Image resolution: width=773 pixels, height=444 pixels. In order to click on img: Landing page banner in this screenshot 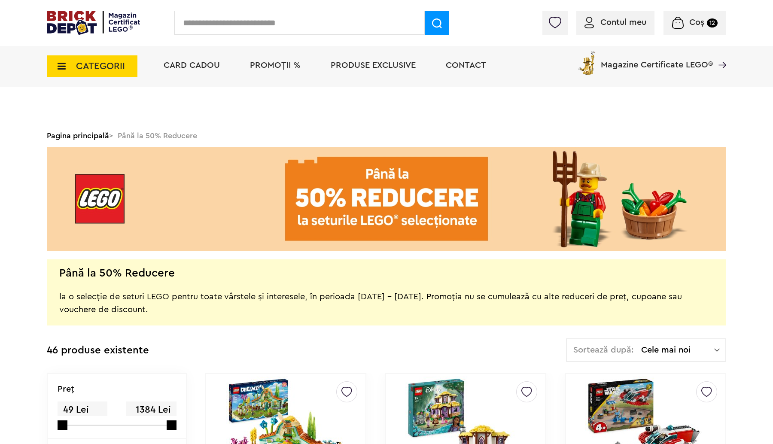, I will do `click(386, 199)`.